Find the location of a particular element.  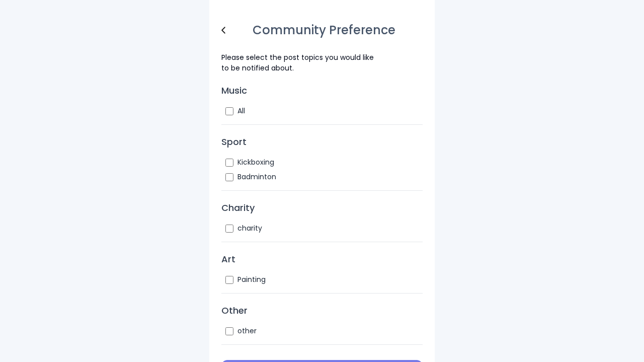

h2: Sport is located at coordinates (322, 142).